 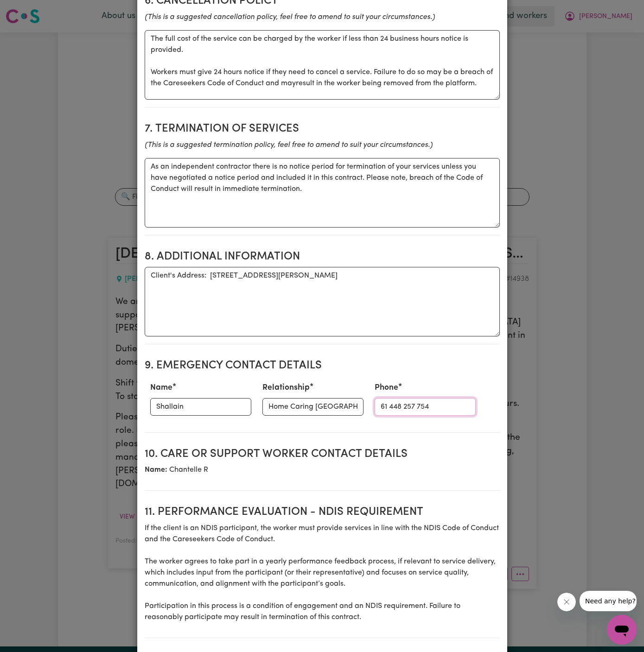 What do you see at coordinates (386, 387) in the screenshot?
I see `label: Phone` at bounding box center [386, 387].